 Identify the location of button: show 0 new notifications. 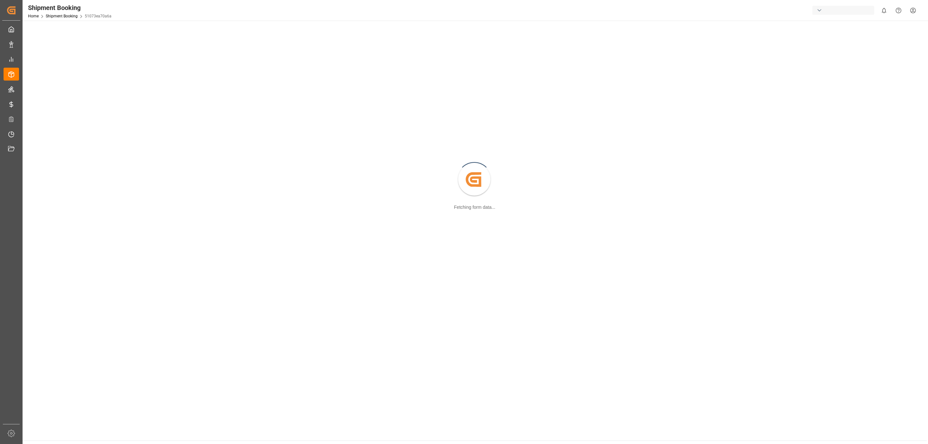
(884, 10).